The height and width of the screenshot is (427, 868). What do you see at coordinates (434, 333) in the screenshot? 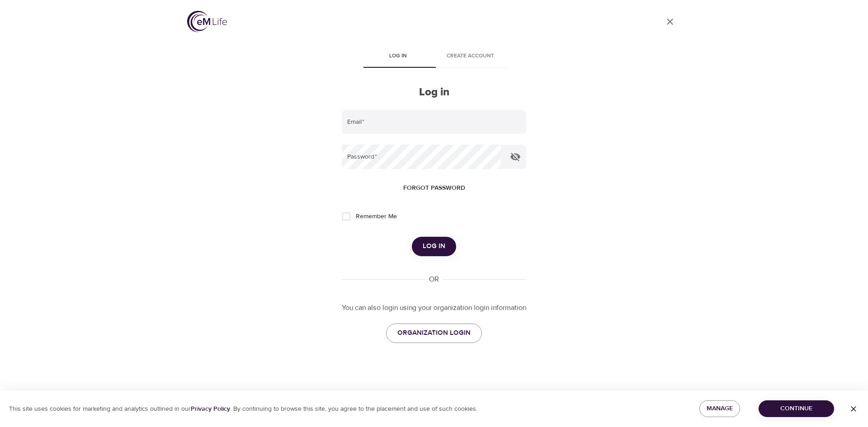
I see `a: ORGANIZATION LOGIN` at bounding box center [434, 333].